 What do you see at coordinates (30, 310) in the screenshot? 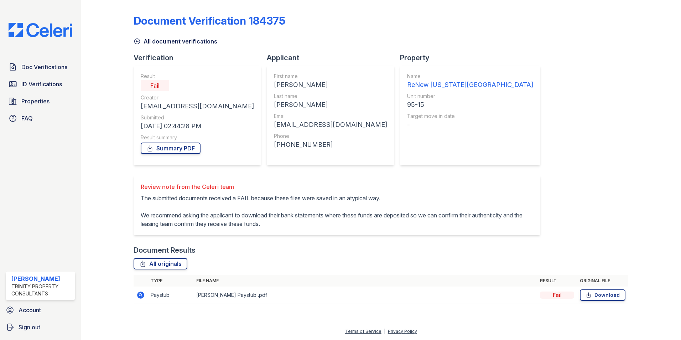
I see `span: Account` at bounding box center [30, 310].